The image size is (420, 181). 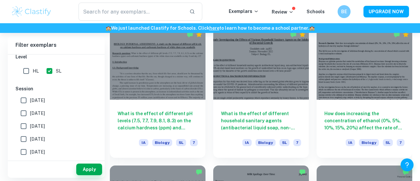 I want to click on button: Help and Feedback, so click(x=408, y=165).